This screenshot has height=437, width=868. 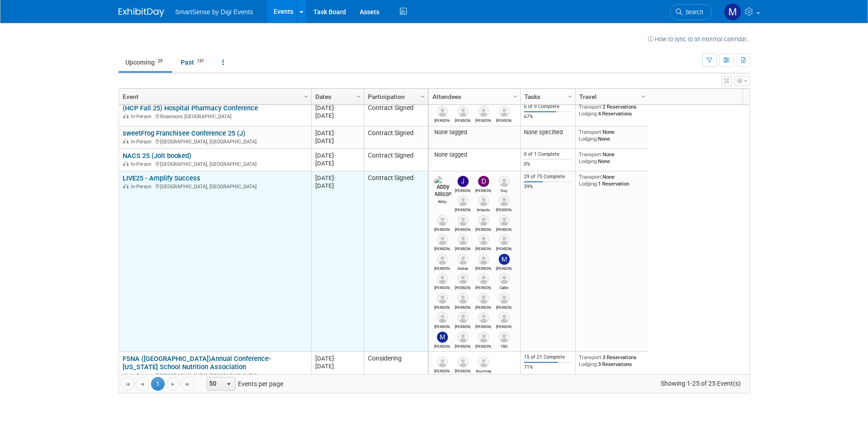 What do you see at coordinates (483, 326) in the screenshot?
I see `div: Griggs Josh` at bounding box center [483, 326].